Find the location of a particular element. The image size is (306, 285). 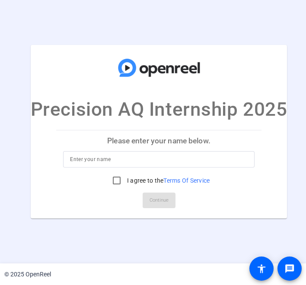

a: Terms Of Service is located at coordinates (186, 181).